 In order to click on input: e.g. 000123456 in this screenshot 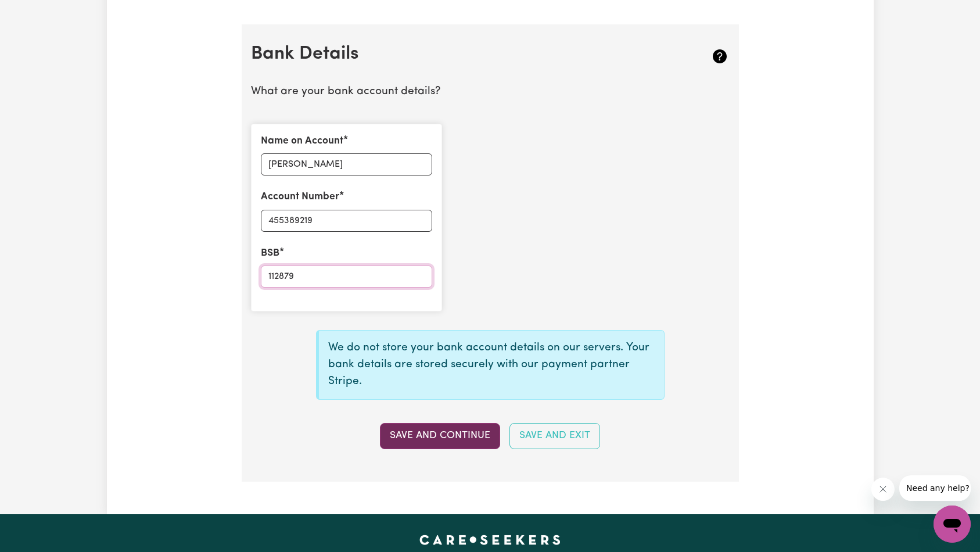, I will do `click(347, 221)`.